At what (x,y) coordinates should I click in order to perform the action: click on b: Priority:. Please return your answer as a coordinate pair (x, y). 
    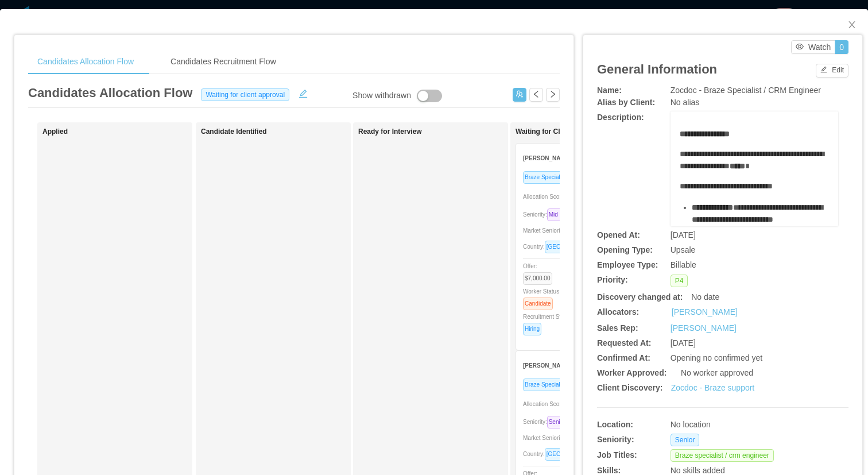
    Looking at the image, I should click on (612, 280).